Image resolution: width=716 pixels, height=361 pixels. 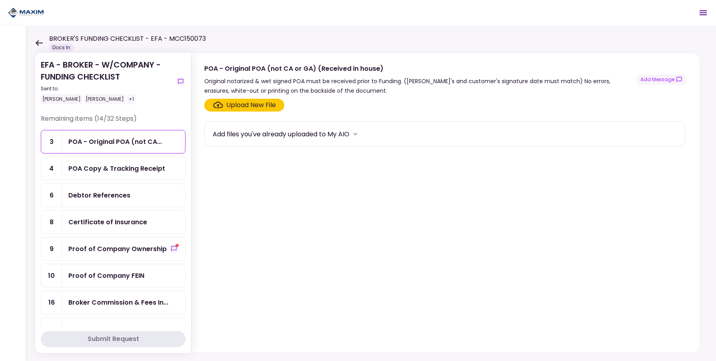 I want to click on img: Partner icon, so click(x=26, y=13).